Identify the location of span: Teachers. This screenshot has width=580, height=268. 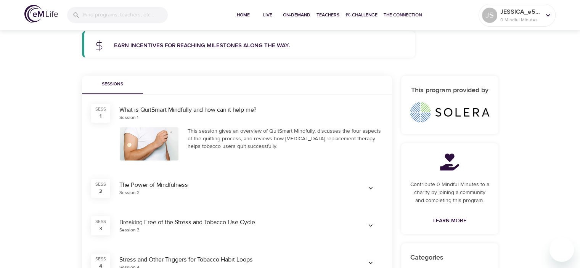
(328, 15).